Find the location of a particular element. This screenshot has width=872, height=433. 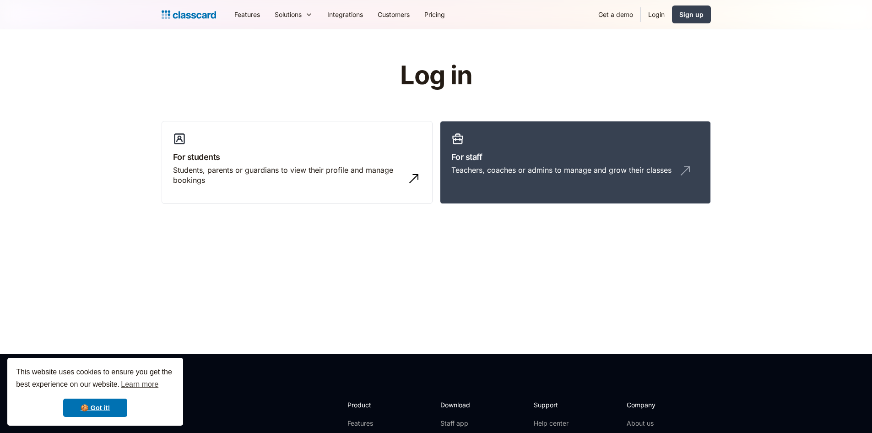

a: Staff app is located at coordinates (459, 423).